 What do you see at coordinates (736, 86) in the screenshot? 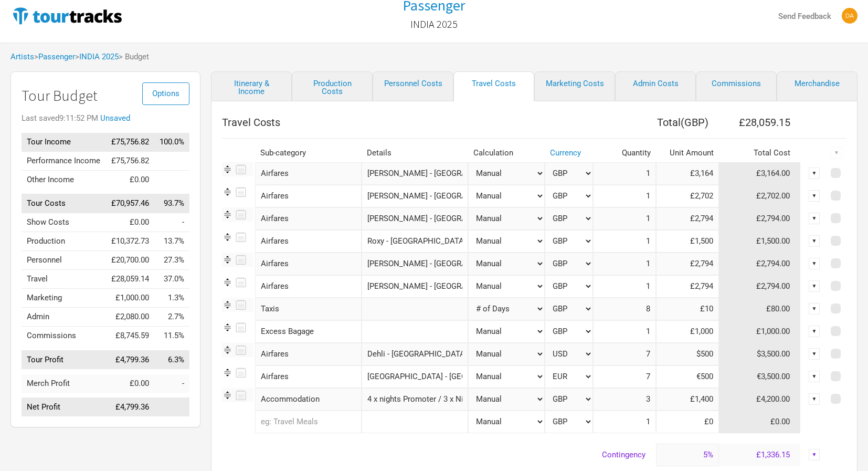
I see `a: Commissions` at bounding box center [736, 86].